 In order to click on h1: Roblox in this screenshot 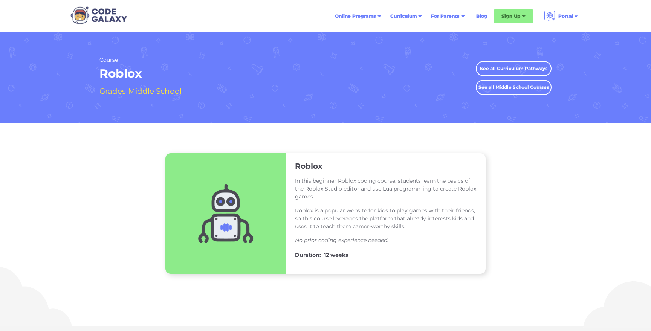, I will do `click(142, 73)`.